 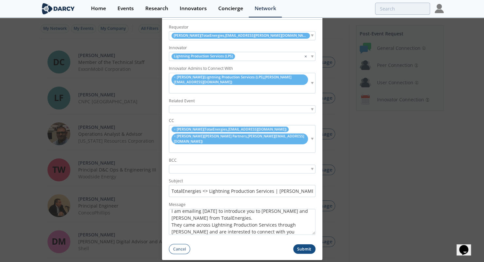 What do you see at coordinates (242, 101) in the screenshot?
I see `label: Related Event` at bounding box center [242, 101].